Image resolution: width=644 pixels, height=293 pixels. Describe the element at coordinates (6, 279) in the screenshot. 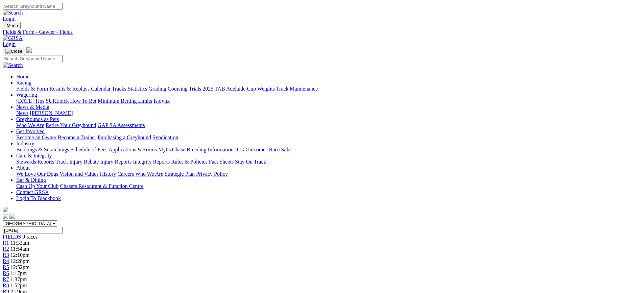

I see `a: R7` at that location.